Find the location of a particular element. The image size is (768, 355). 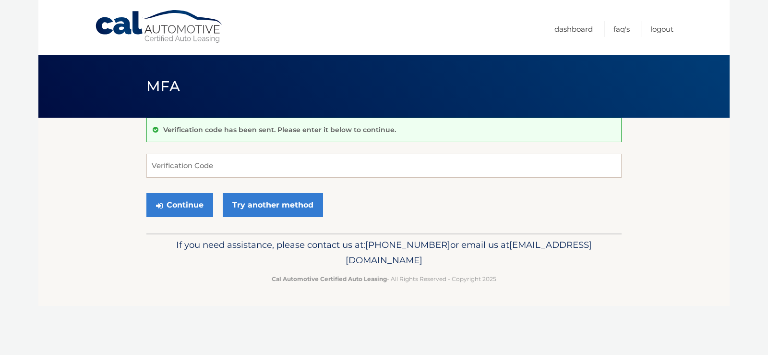

a: Dashboard is located at coordinates (574, 29).